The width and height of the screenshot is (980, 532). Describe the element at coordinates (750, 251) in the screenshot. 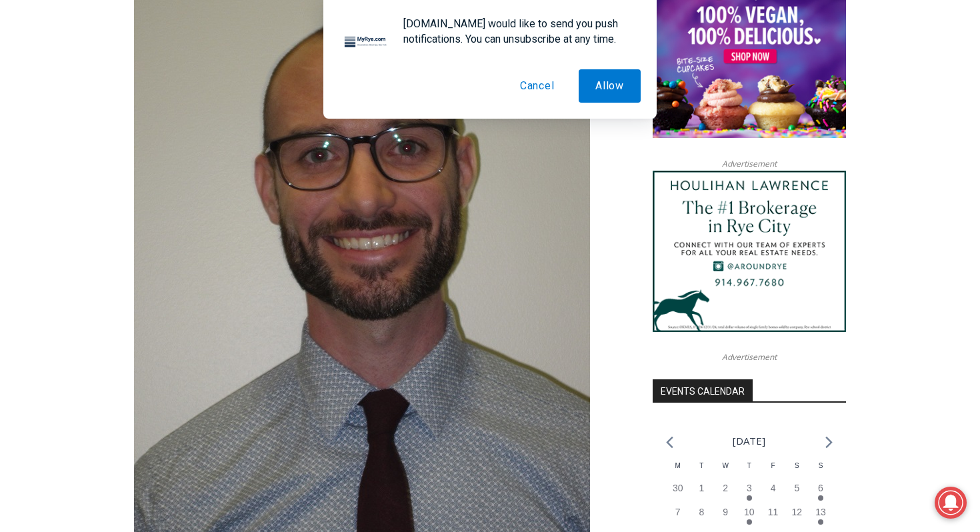

I see `a: Houlihan Lawrence The #1 Brokerage in Rye City` at that location.